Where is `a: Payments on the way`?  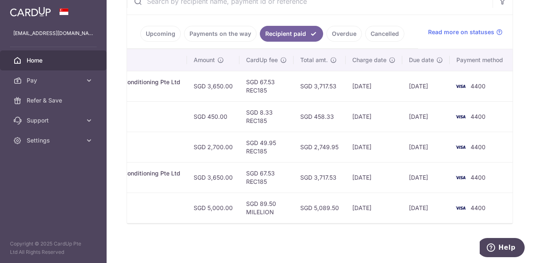 a: Payments on the way is located at coordinates (220, 34).